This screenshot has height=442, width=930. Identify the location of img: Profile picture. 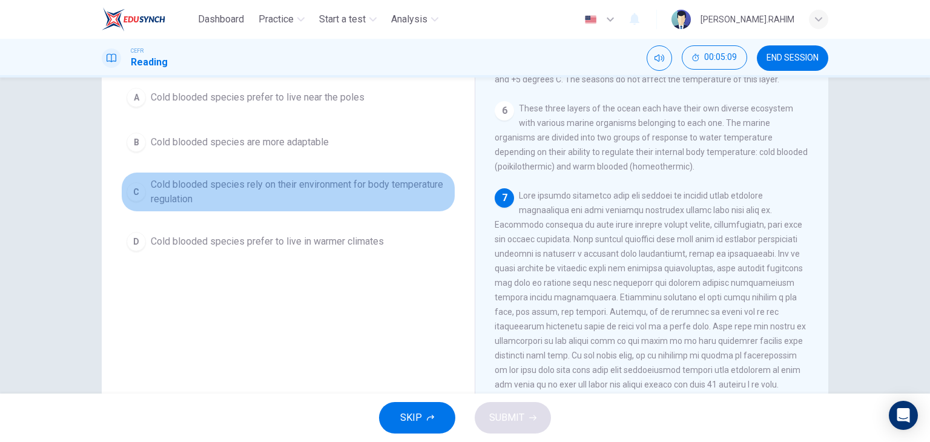
(681, 19).